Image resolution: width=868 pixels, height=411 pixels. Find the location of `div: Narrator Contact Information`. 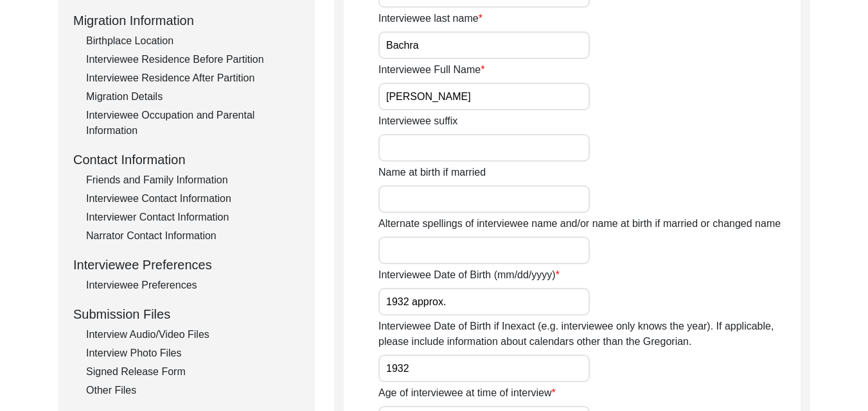

div: Narrator Contact Information is located at coordinates (193, 236).